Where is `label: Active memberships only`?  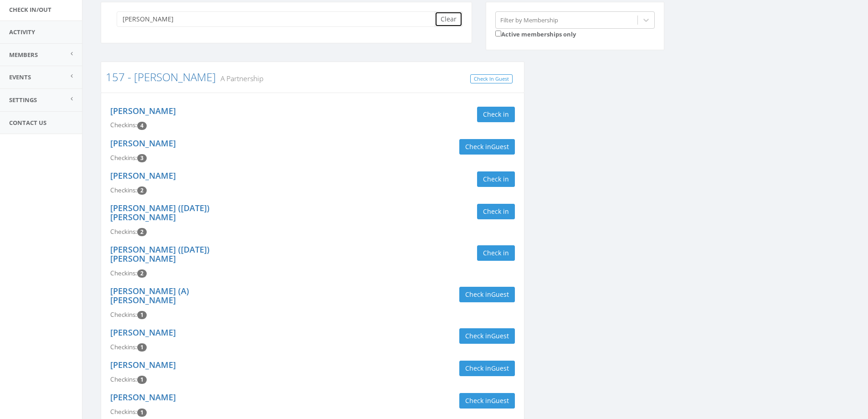
label: Active memberships only is located at coordinates (535, 34).